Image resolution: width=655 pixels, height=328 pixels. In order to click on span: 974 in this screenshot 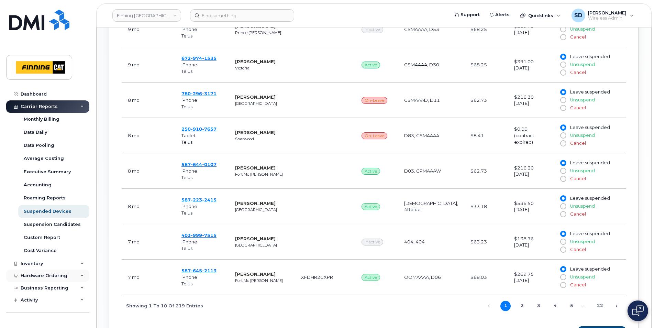, I will do `click(196, 58)`.